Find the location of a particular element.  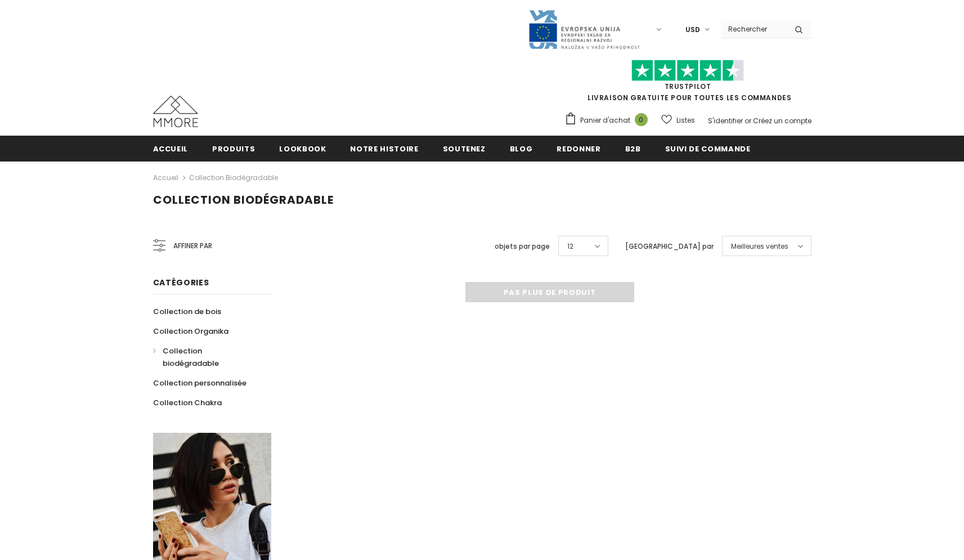

img: Faites confiance aux étoiles pilotes is located at coordinates (688, 70).